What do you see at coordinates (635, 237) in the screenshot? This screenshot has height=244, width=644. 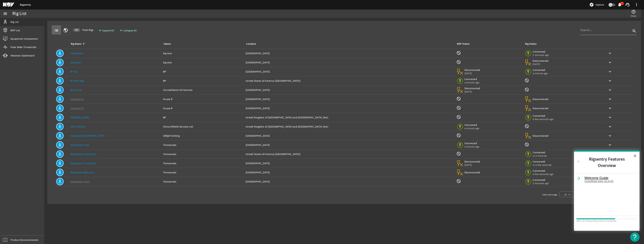 I see `button: Open Resource Center` at bounding box center [635, 237].